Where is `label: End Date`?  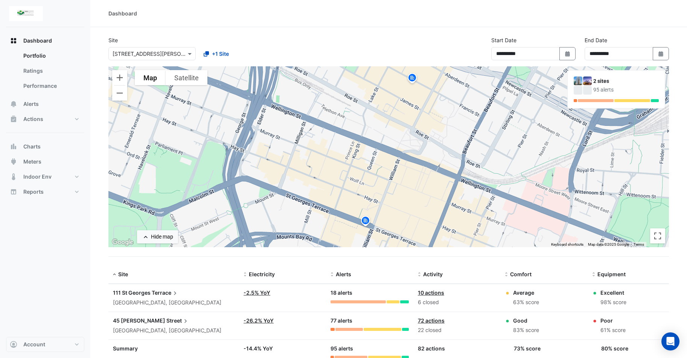 label: End Date is located at coordinates (596, 40).